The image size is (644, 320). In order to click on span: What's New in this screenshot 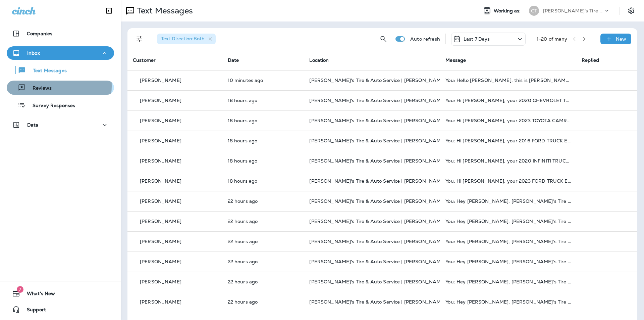, I will do `click(38, 295)`.